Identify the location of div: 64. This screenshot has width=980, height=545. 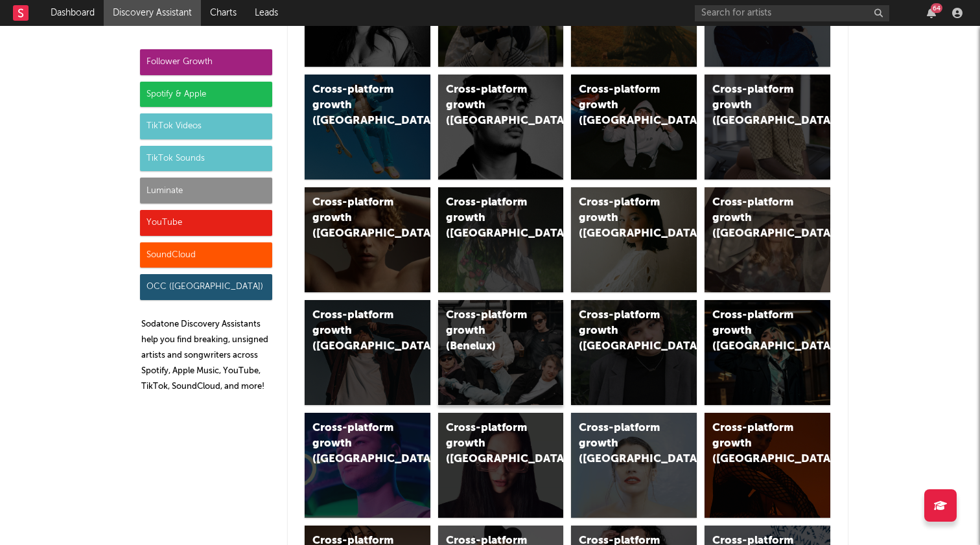
(936, 8).